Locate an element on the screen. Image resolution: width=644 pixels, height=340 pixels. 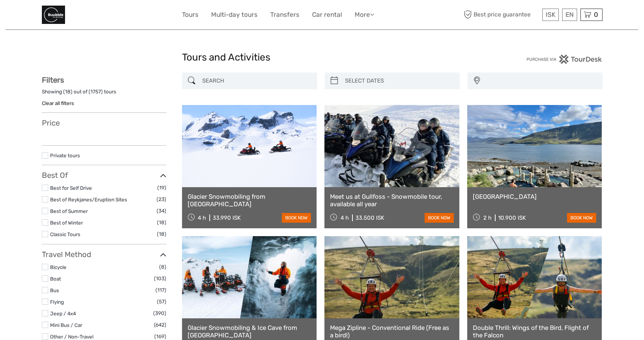
span: ISK is located at coordinates (551, 14).